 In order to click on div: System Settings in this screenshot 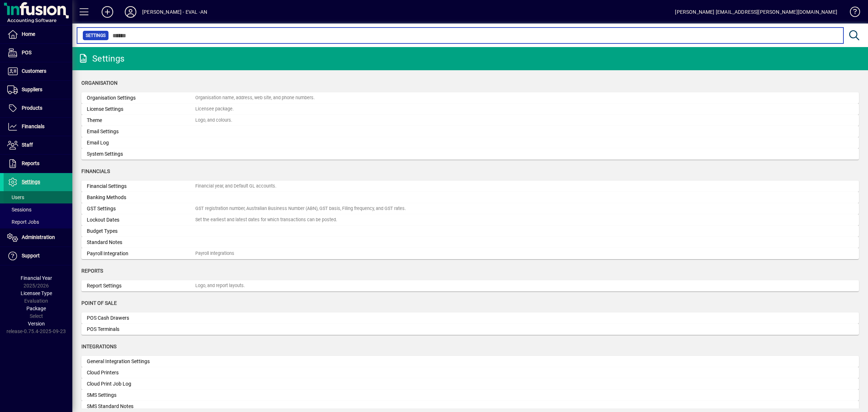, I will do `click(141, 154)`.